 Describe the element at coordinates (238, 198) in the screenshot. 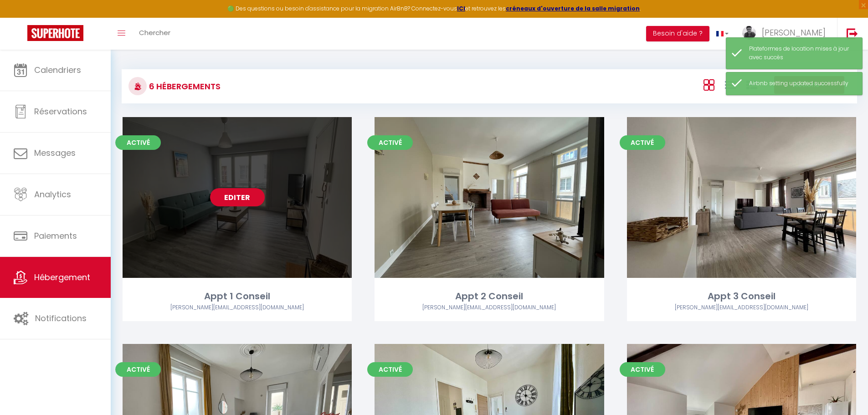

I see `a: Editer` at that location.